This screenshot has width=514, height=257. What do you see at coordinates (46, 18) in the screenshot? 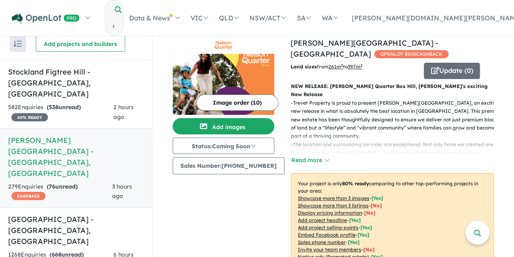
I see `img: Openlot PRO Logo White` at bounding box center [46, 18].